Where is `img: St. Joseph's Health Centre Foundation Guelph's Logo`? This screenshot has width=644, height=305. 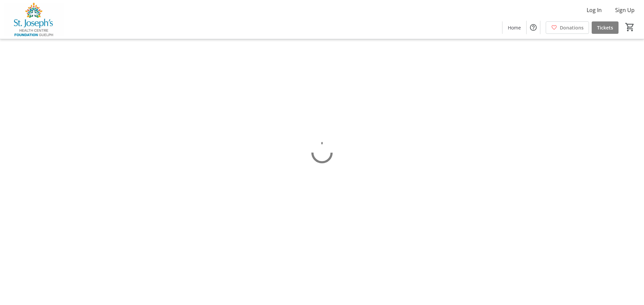
img: St. Joseph's Health Centre Foundation Guelph's Logo is located at coordinates (34, 19).